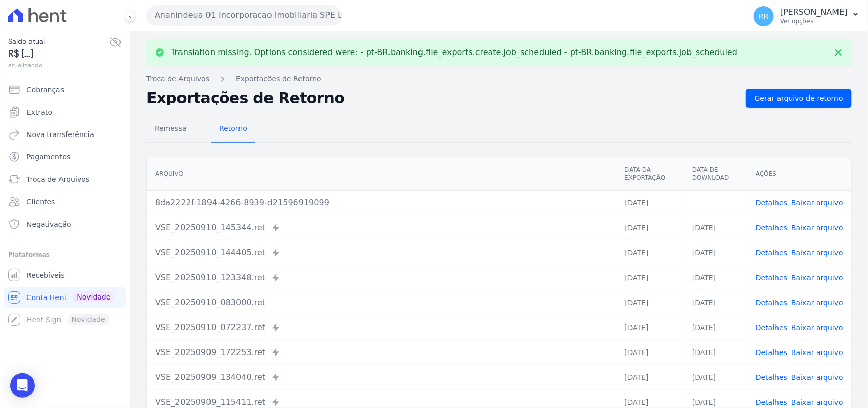 Image resolution: width=868 pixels, height=408 pixels. I want to click on a: Pagamentos, so click(65, 156).